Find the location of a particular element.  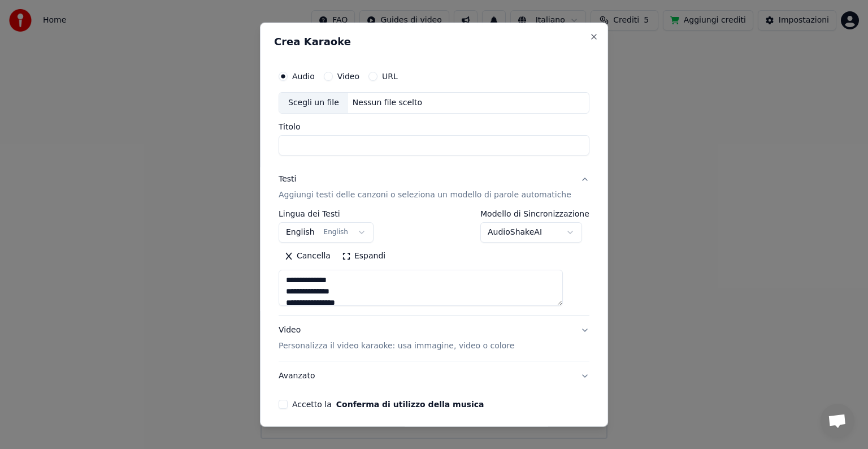

button: Accetto la is located at coordinates (410, 404).